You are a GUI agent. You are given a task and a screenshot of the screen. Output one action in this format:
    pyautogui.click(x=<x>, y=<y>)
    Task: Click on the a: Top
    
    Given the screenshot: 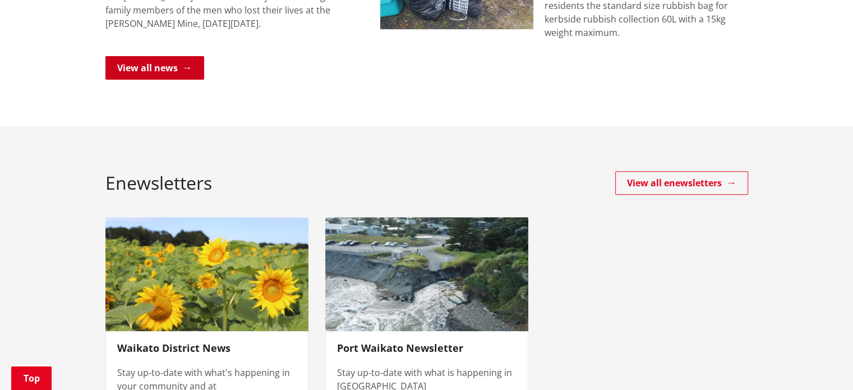 What is the action you would take?
    pyautogui.click(x=31, y=378)
    